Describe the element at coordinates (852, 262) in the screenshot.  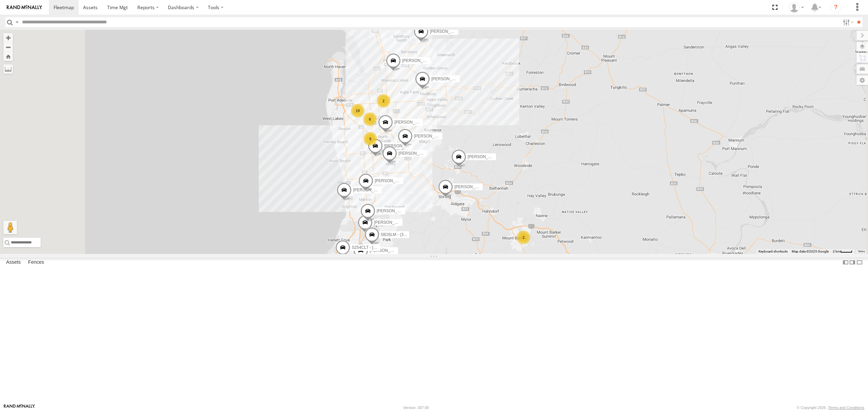
I see `label: Dock Summary Table to the Right` at that location.